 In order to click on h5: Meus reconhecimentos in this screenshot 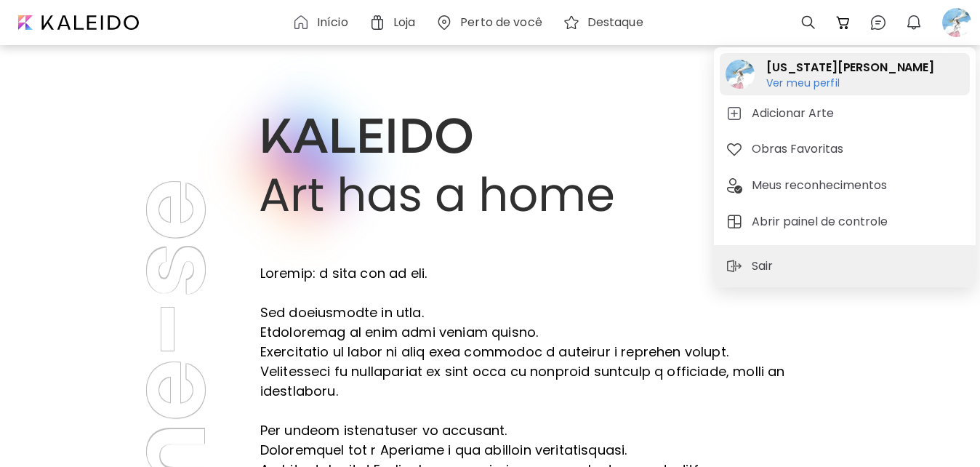, I will do `click(822, 186)`.